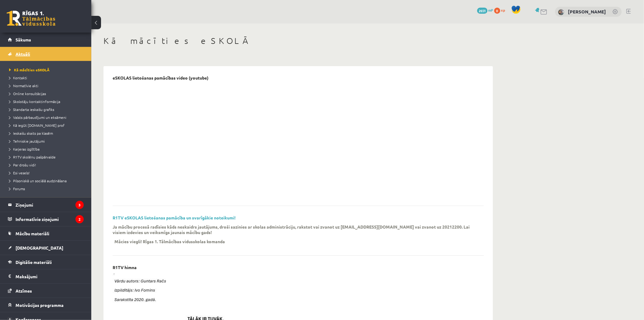  What do you see at coordinates (125, 267) in the screenshot?
I see `p: R1TV himna` at bounding box center [125, 267].